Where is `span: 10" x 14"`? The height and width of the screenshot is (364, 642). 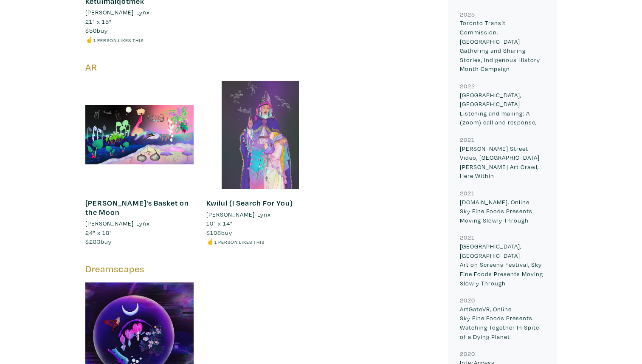 span: 10" x 14" is located at coordinates (220, 223).